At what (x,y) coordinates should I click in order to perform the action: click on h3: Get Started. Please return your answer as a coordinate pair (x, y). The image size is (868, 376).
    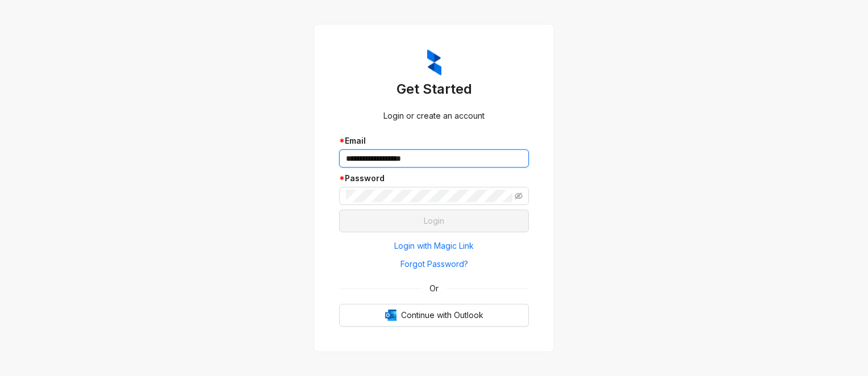
    Looking at the image, I should click on (434, 89).